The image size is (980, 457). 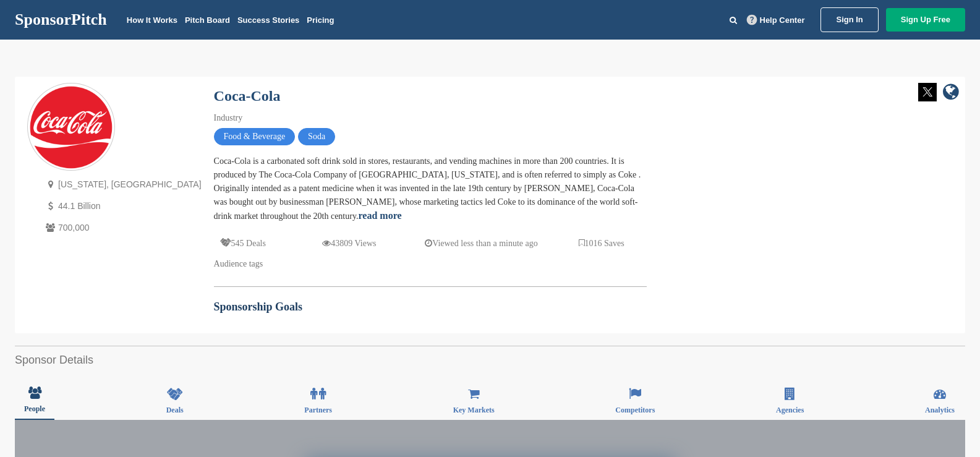 I want to click on img: Sponsorpitch & Coca-Cola, so click(x=72, y=127).